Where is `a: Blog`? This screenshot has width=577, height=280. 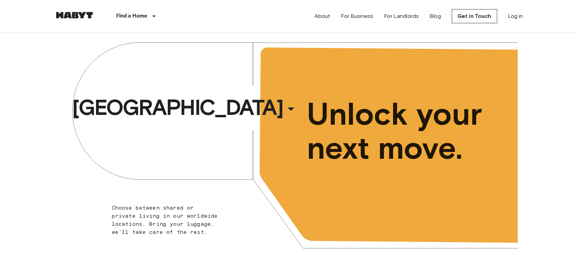
a: Blog is located at coordinates (436, 16).